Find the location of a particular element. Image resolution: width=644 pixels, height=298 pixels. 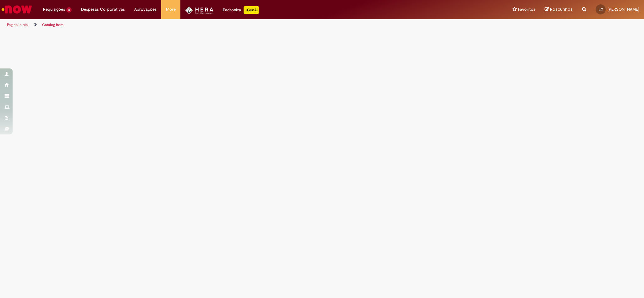

span: 8 is located at coordinates (69, 10).